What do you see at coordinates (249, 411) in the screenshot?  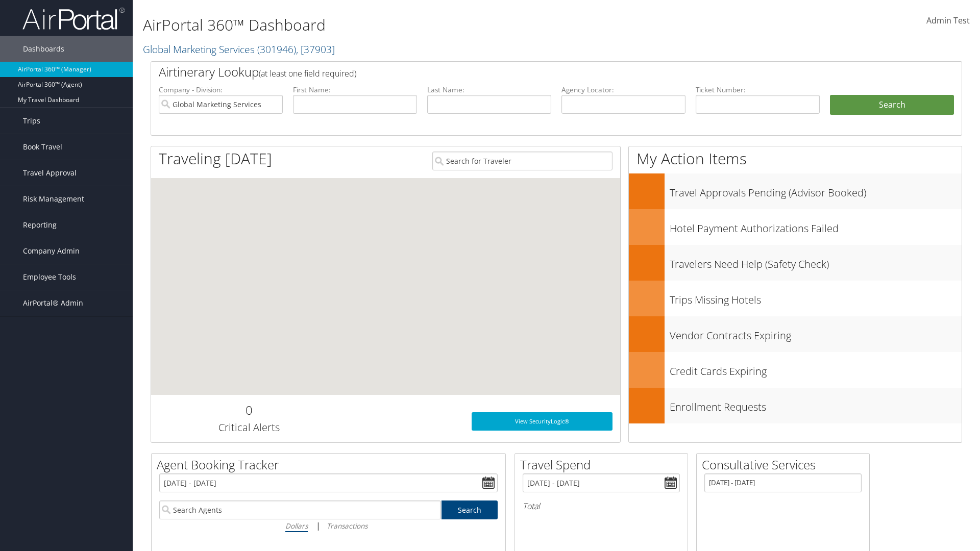 I see `h2: 0` at bounding box center [249, 411].